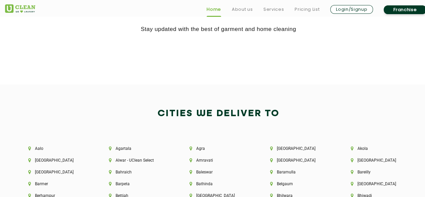 The height and width of the screenshot is (197, 425). What do you see at coordinates (307, 9) in the screenshot?
I see `a: Pricing List` at bounding box center [307, 9].